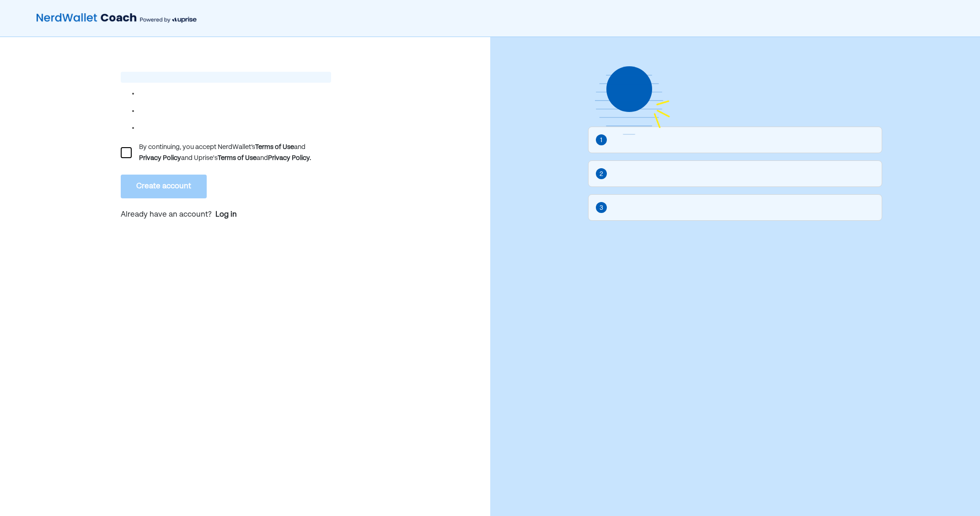  Describe the element at coordinates (235, 153) in the screenshot. I see `div: By continuing, you accept NerdWallet’s and and Uprise's and` at that location.